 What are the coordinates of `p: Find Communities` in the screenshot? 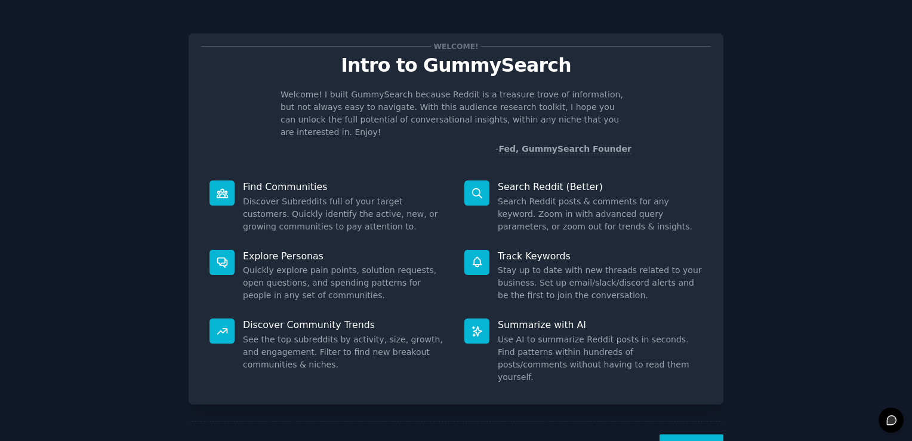 It's located at (345, 186).